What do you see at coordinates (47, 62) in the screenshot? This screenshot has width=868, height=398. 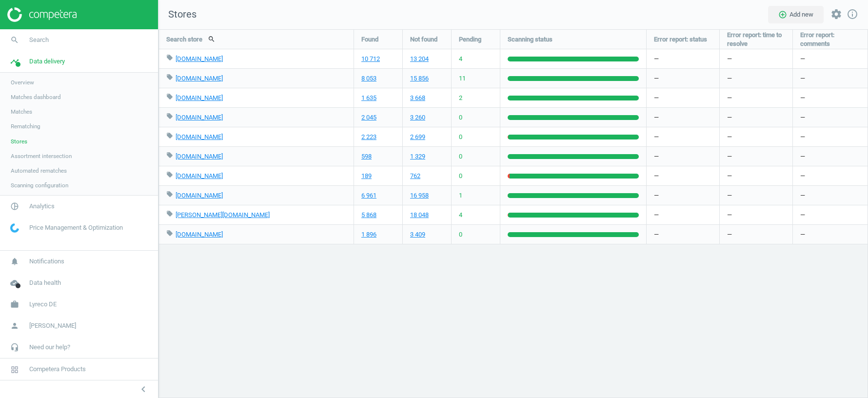 I see `span: Data delivery` at bounding box center [47, 62].